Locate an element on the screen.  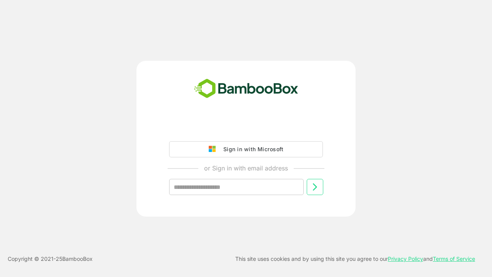
img: bamboobox is located at coordinates (246, 89).